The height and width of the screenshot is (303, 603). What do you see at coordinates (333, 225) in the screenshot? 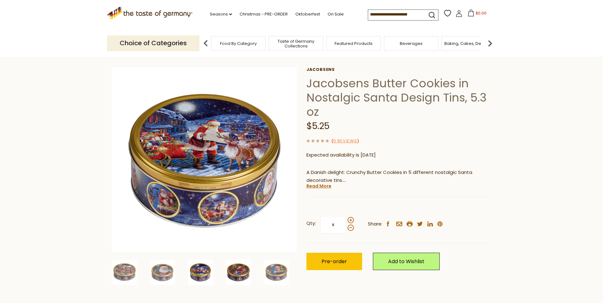
I see `input: Qty:` at bounding box center [333, 225].